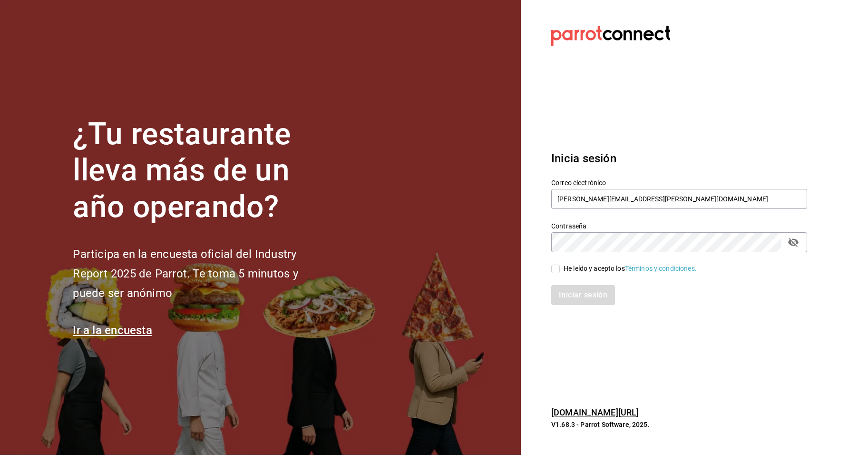 The image size is (868, 455). I want to click on h2: Participa en la encuesta oficial del Industry Report 2025 de Parrot. Te toma 5 minutos y puede se..., so click(201, 273).